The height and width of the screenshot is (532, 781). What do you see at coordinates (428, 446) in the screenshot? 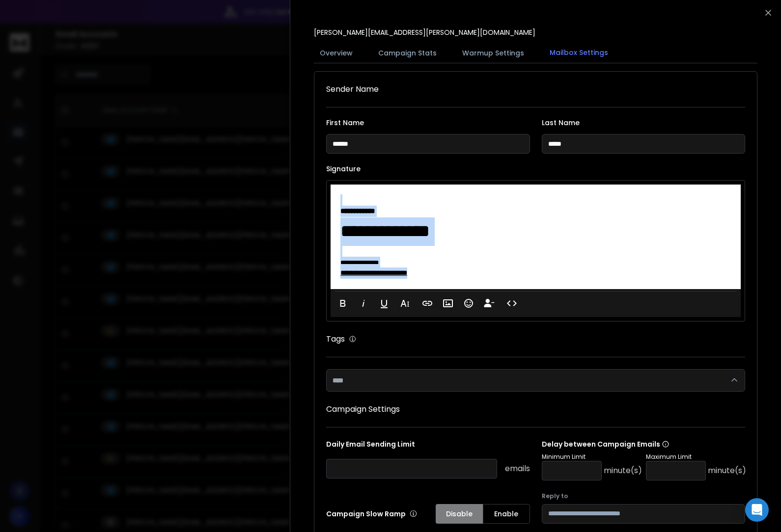
I see `p: Daily Email Sending Limit` at bounding box center [428, 446].